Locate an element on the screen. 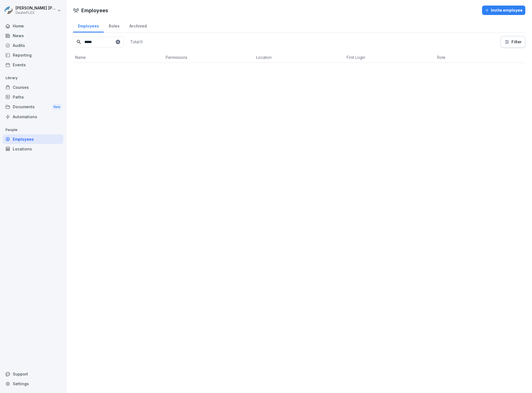  div: Locations is located at coordinates (33, 149).